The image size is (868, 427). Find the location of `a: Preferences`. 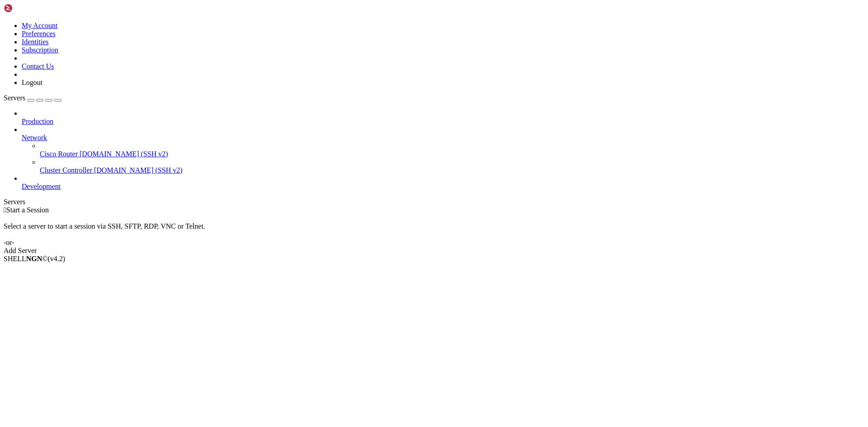

a: Preferences is located at coordinates (39, 34).